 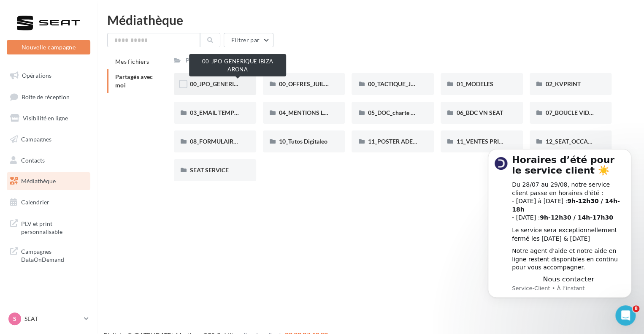 What do you see at coordinates (48, 139) in the screenshot?
I see `a: Campagnes` at bounding box center [48, 139].